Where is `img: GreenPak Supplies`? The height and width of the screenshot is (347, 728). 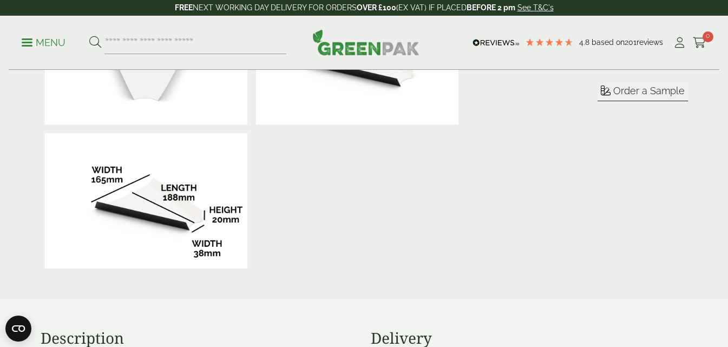 img: GreenPak Supplies is located at coordinates (366, 42).